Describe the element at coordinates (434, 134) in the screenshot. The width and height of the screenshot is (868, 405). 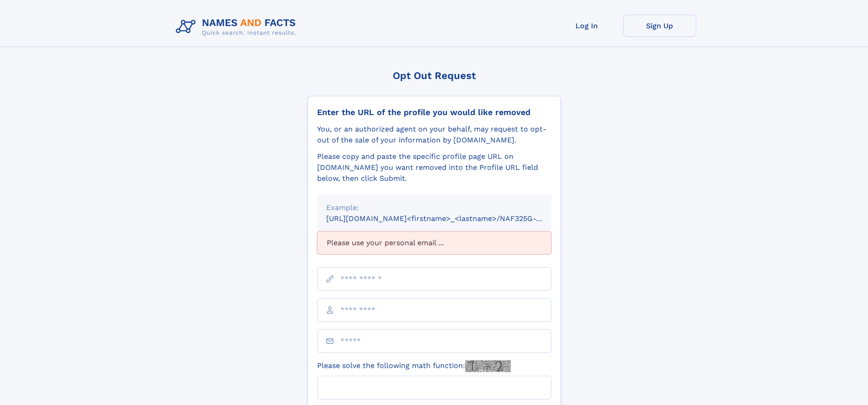
I see `div: You, or an authorized agent on your behalf, may request to opt-out of the sale of your informatio...` at that location.